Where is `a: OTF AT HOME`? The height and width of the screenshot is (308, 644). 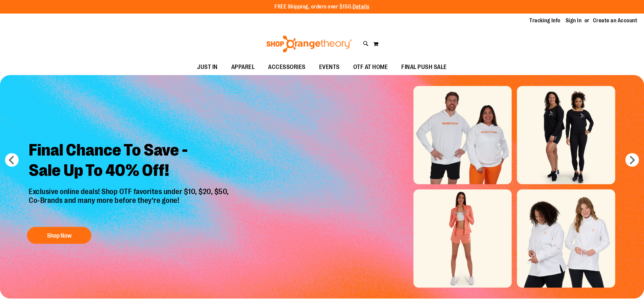 a: OTF AT HOME is located at coordinates (371, 67).